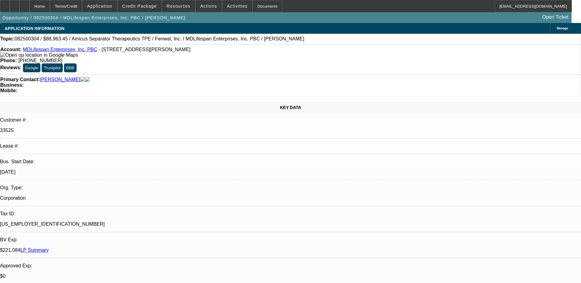  Describe the element at coordinates (100, 6) in the screenshot. I see `button: Application` at that location.